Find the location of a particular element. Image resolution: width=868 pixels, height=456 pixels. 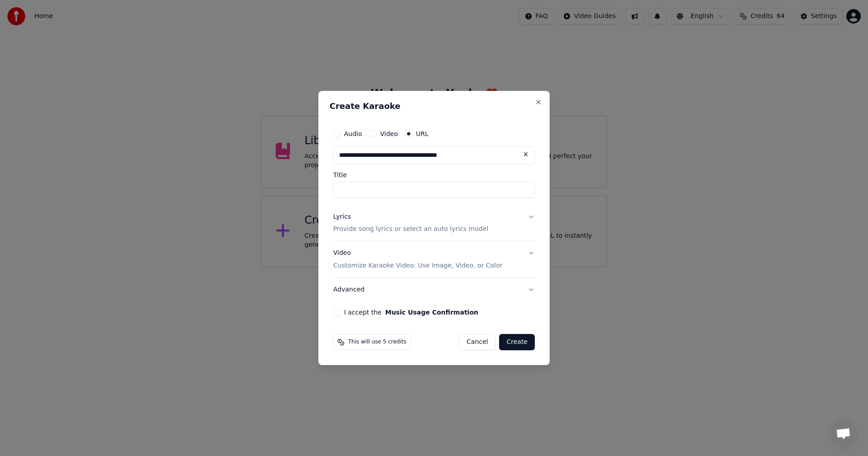

span: This will use 5 credits is located at coordinates (377, 342).